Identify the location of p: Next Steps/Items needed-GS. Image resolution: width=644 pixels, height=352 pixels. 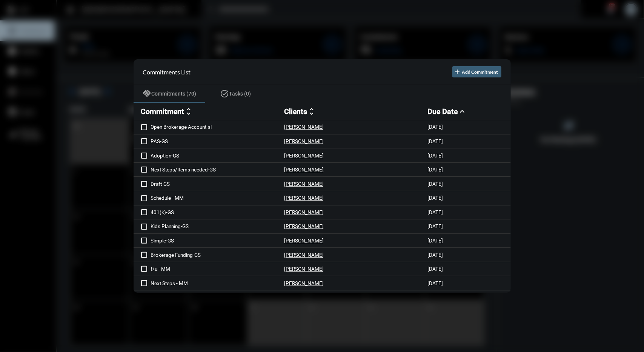
(218, 170).